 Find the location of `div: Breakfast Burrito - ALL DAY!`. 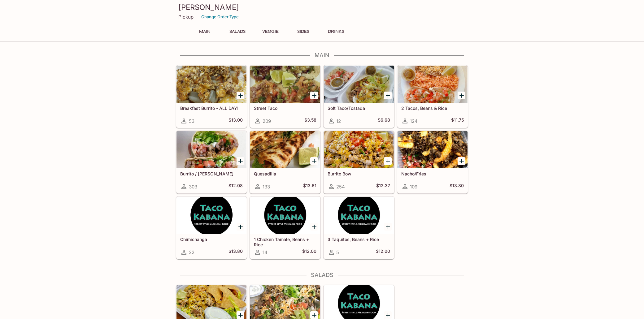

div: Breakfast Burrito - ALL DAY! is located at coordinates (211, 84).